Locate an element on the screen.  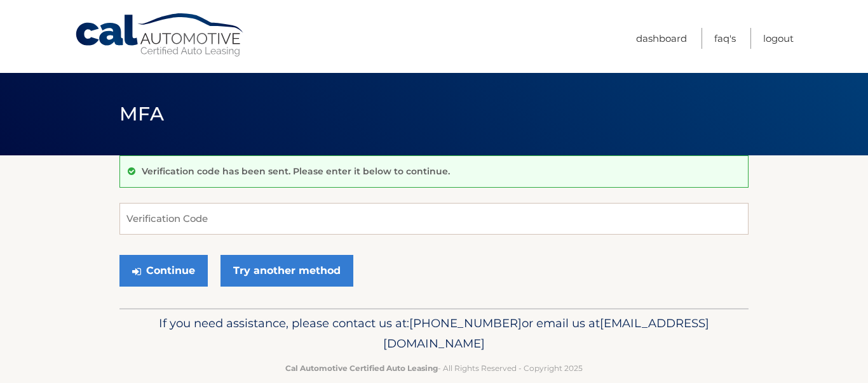
a: FAQ's is located at coordinates (725, 38).